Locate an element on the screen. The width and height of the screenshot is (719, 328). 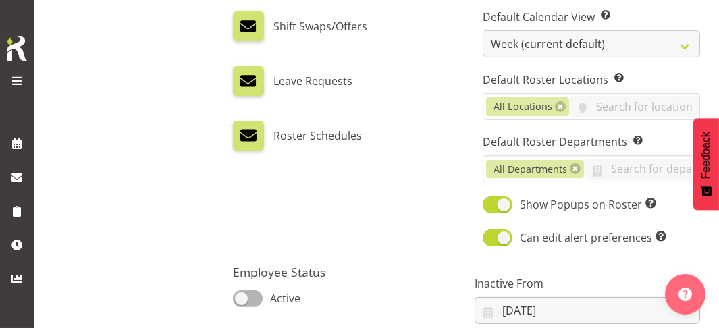
input: Search for locations is located at coordinates (634, 106).